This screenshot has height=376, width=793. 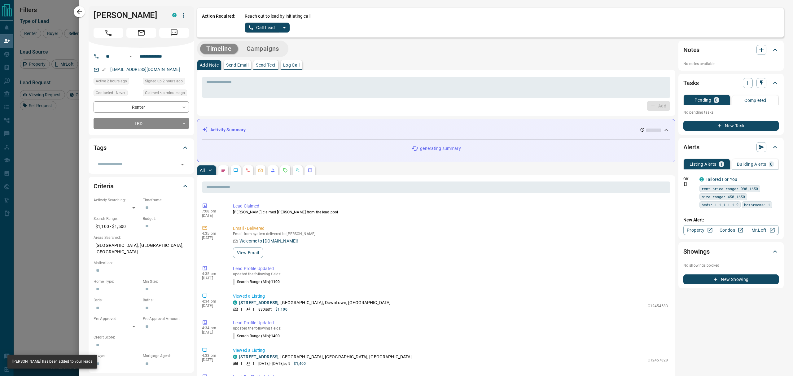 What do you see at coordinates (166, 219) in the screenshot?
I see `p: Budget:` at bounding box center [166, 219].